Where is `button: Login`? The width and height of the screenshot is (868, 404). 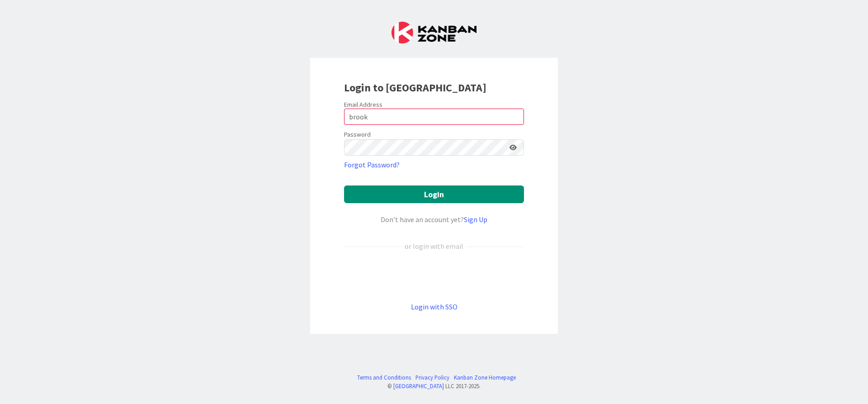 button: Login is located at coordinates (434, 194).